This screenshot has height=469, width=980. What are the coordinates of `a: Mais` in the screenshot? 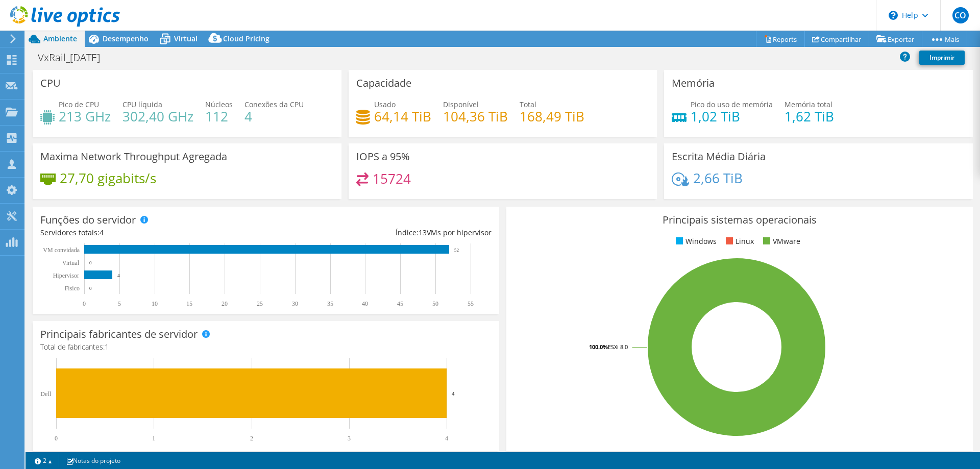 It's located at (944, 39).